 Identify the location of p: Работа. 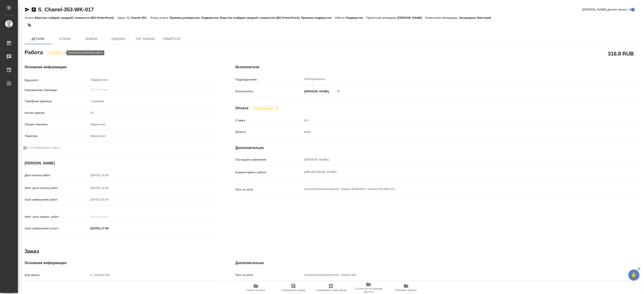
(340, 18).